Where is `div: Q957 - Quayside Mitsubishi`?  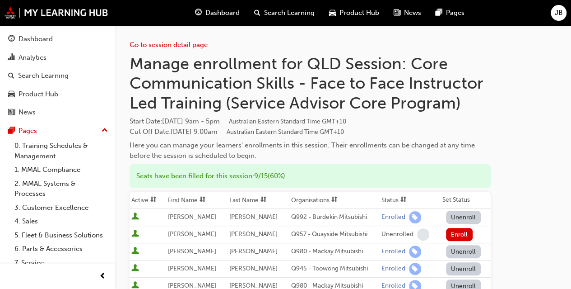 div: Q957 - Quayside Mitsubishi is located at coordinates (335, 234).